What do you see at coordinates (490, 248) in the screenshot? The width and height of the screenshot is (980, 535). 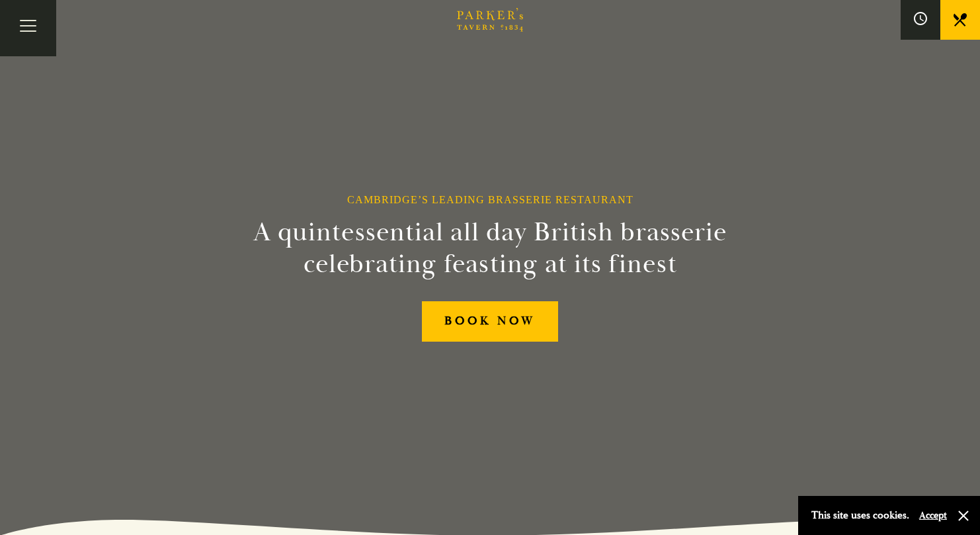 I see `h2: A quintessential all day British brasserie celebrating feasting at its finest` at bounding box center [490, 248].